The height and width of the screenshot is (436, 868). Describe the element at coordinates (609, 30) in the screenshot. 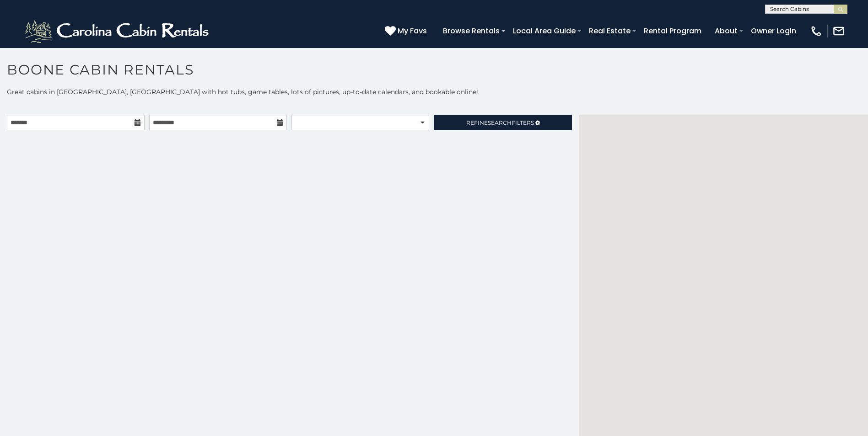

I see `a: Real Estate` at that location.